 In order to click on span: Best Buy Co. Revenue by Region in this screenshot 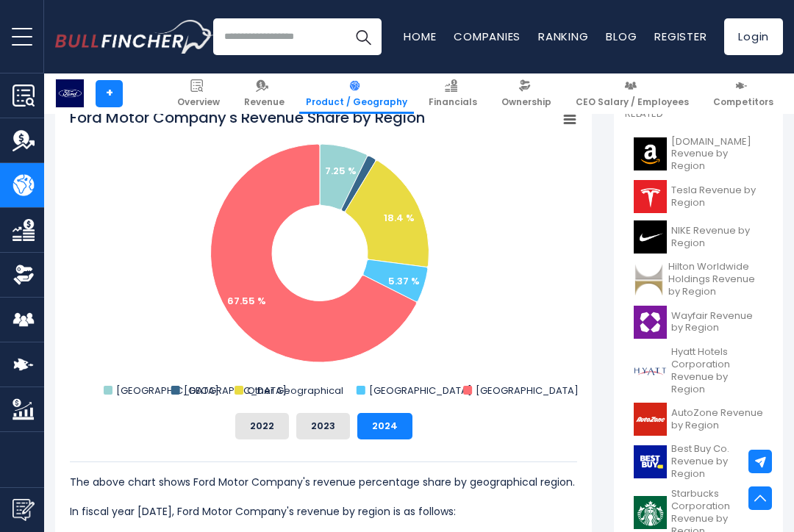, I will do `click(716, 461)`.